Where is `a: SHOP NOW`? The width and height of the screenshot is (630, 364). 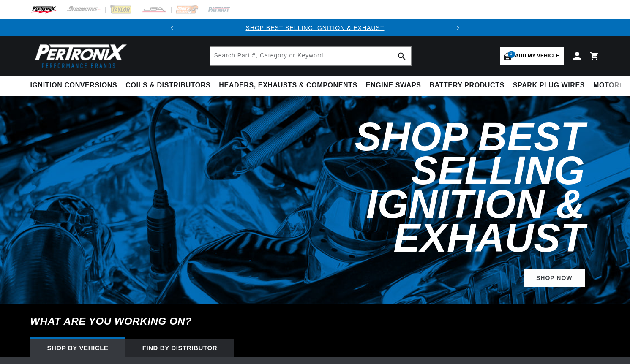
a: SHOP NOW is located at coordinates (554, 278).